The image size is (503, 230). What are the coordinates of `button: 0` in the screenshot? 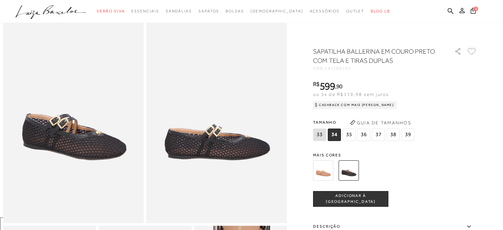 It's located at (473, 11).